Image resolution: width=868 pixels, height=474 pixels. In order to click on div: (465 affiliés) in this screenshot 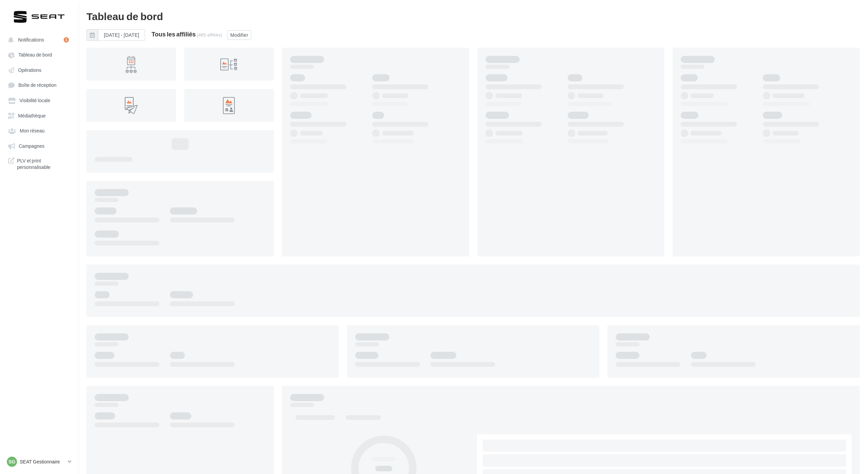, I will do `click(209, 35)`.